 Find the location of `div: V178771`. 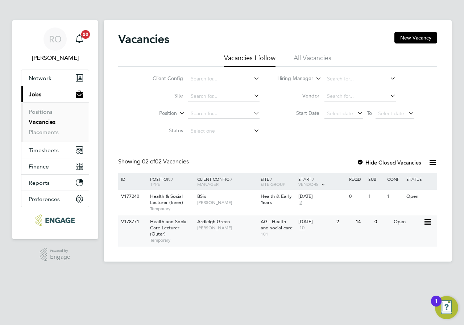

div: V178771 is located at coordinates (132, 222).